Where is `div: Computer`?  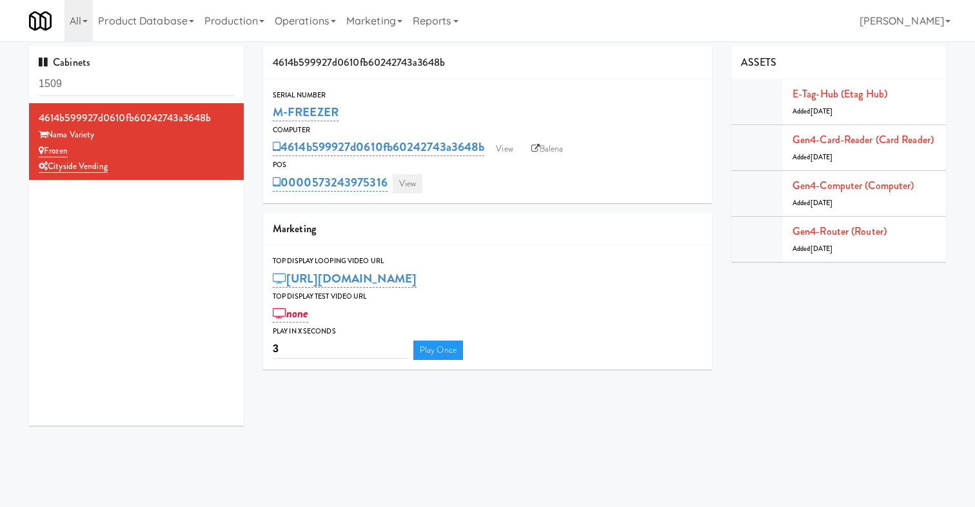
div: Computer is located at coordinates (487, 130).